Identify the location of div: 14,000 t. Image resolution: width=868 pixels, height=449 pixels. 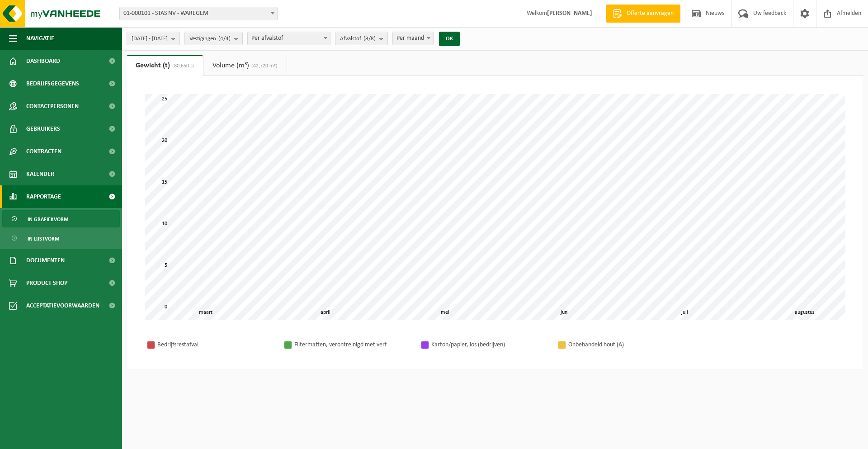
(209, 180).